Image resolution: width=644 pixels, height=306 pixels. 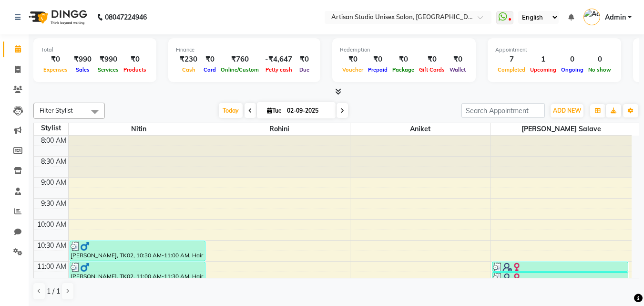 What do you see at coordinates (240, 70) in the screenshot?
I see `span: Online/Custom` at bounding box center [240, 70].